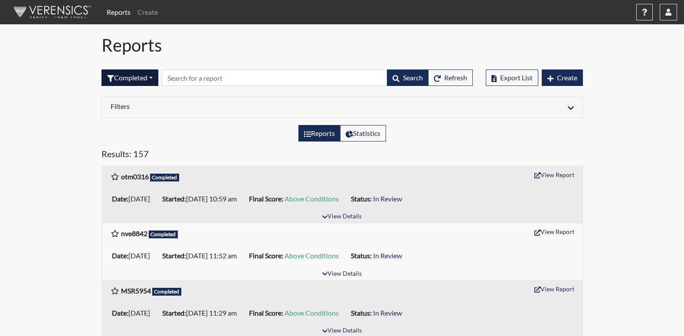 The height and width of the screenshot is (336, 684). Describe the element at coordinates (413, 77) in the screenshot. I see `span: Search` at that location.